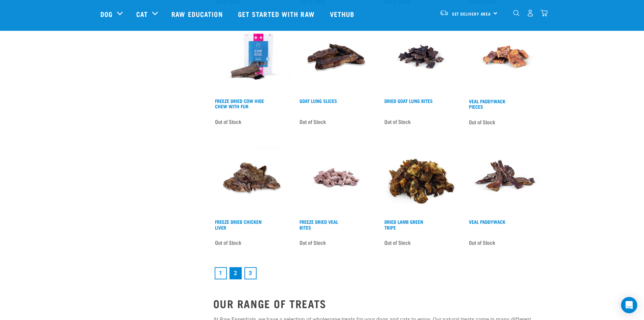  What do you see at coordinates (251, 177) in the screenshot?
I see `img: 16327` at bounding box center [251, 177].